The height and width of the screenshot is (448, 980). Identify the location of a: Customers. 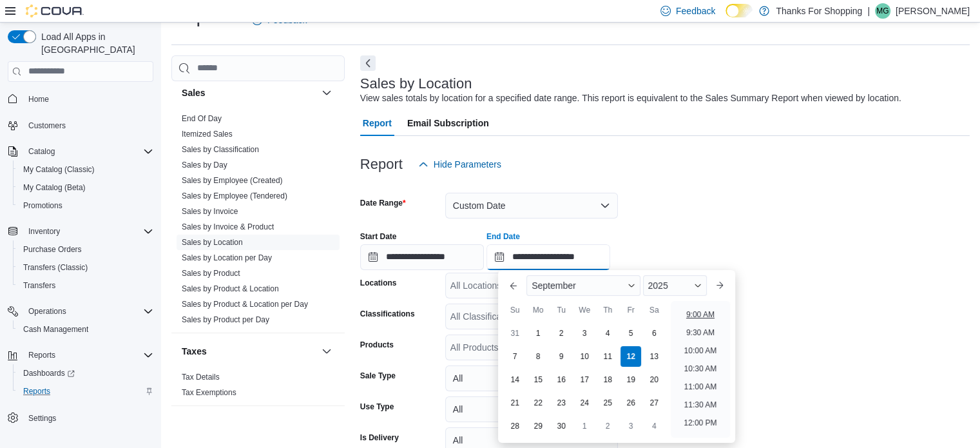
(47, 125).